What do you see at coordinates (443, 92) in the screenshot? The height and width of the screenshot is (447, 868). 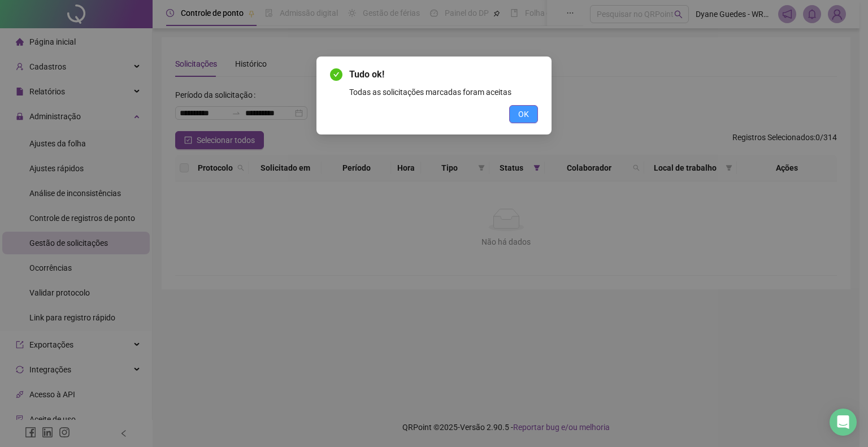 I see `div: Todas as solicitações marcadas foram aceitas` at bounding box center [443, 92].